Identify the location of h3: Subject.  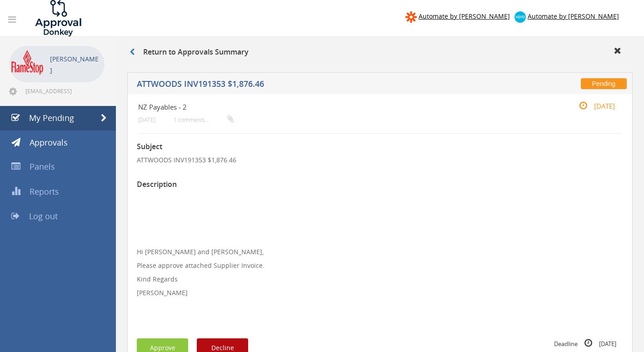
(380, 147).